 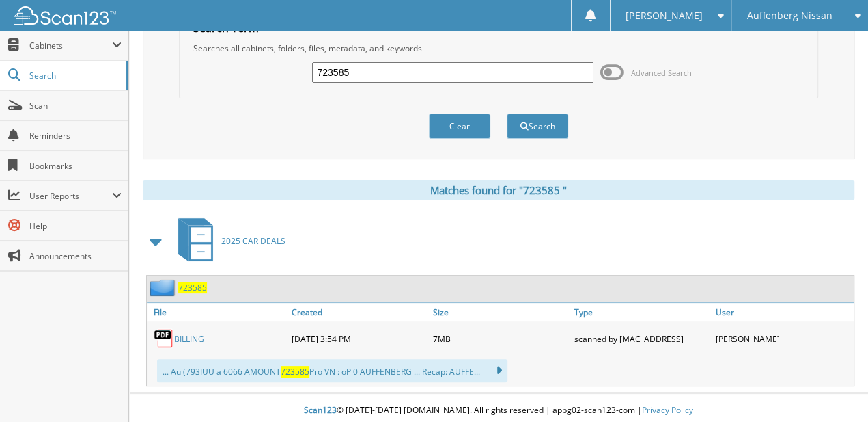 I want to click on div: Matches found for "723585 ", so click(x=499, y=190).